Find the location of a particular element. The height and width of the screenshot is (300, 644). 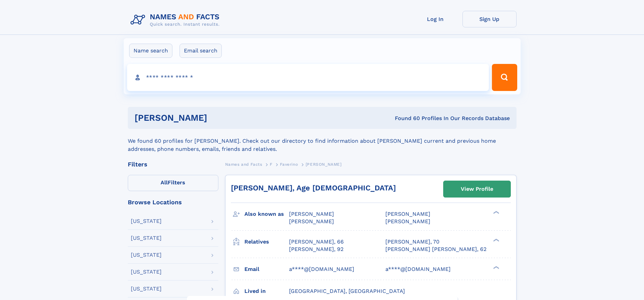

span: Faverino is located at coordinates (289, 164).